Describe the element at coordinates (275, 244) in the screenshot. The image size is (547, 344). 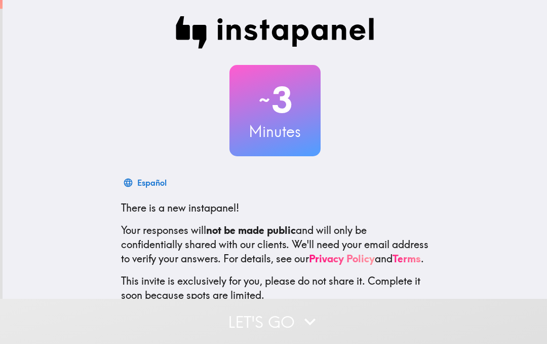
I see `p: Your responses will and will only be confidentially shared with our clients. We'll need your emai...` at that location.